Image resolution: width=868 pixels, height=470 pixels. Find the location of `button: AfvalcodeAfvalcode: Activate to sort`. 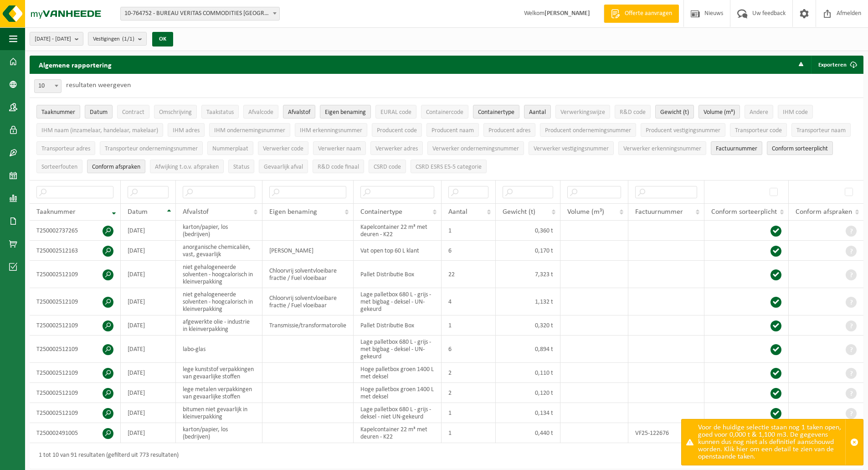

button: AfvalcodeAfvalcode: Activate to sort is located at coordinates (261, 112).